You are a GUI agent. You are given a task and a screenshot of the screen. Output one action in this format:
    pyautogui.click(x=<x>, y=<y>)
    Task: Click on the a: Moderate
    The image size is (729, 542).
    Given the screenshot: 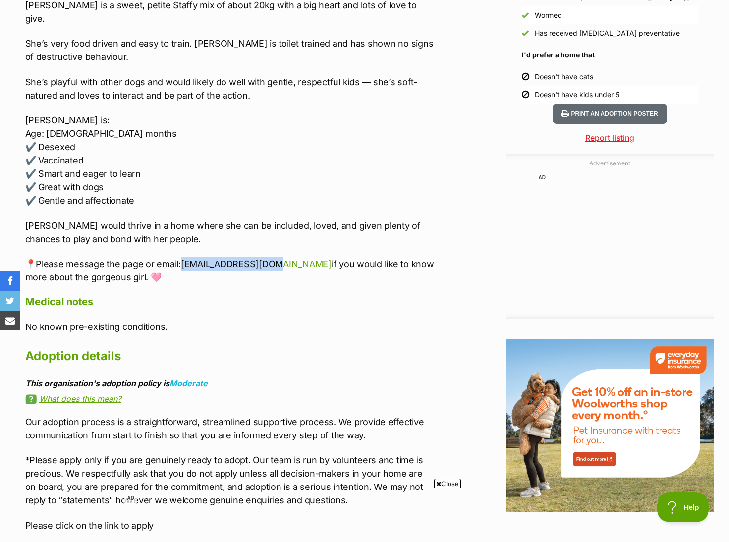 What is the action you would take?
    pyautogui.click(x=188, y=384)
    